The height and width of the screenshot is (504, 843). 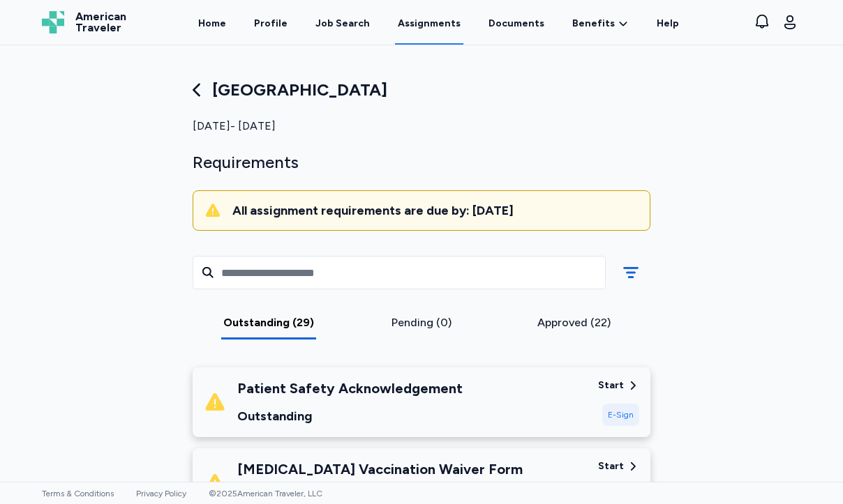 I want to click on a: Benefits, so click(x=600, y=24).